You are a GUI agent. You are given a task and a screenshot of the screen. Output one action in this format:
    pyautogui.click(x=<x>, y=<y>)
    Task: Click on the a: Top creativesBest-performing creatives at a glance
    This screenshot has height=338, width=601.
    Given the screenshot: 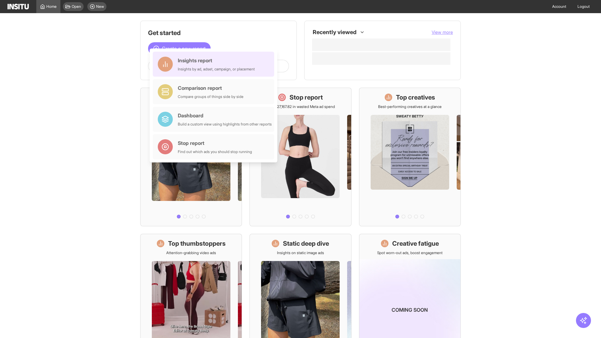 What is the action you would take?
    pyautogui.click(x=410, y=157)
    